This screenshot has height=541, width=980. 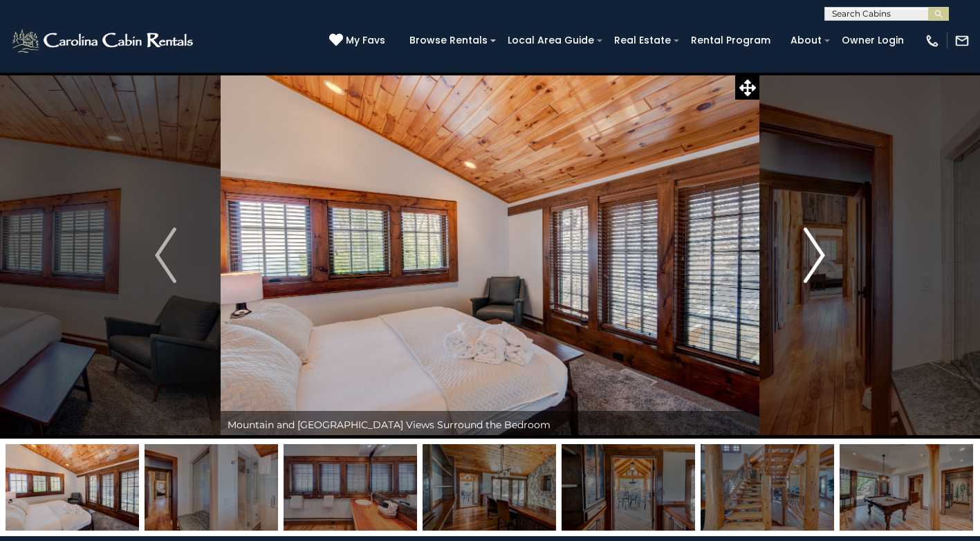 What do you see at coordinates (365, 40) in the screenshot?
I see `span: My Favs` at bounding box center [365, 40].